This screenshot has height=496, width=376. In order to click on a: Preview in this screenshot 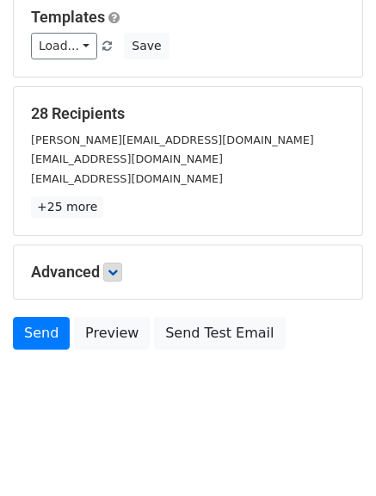, I will do `click(112, 333)`.